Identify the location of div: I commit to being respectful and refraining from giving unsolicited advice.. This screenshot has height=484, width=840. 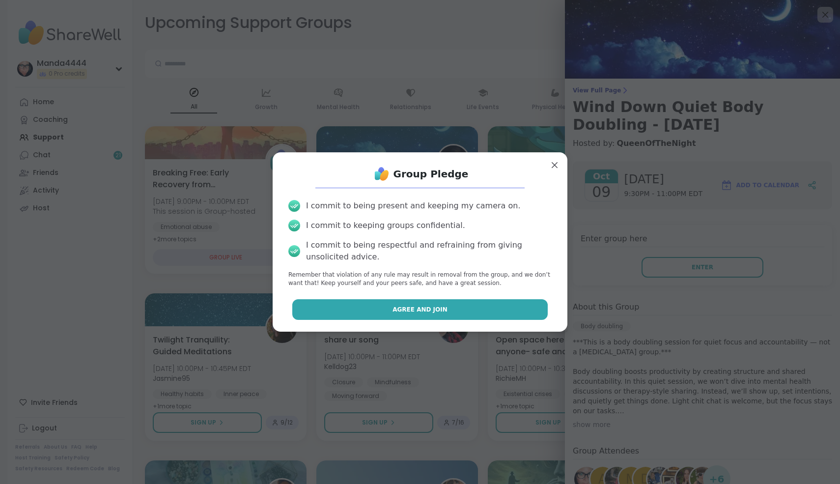
(429, 251).